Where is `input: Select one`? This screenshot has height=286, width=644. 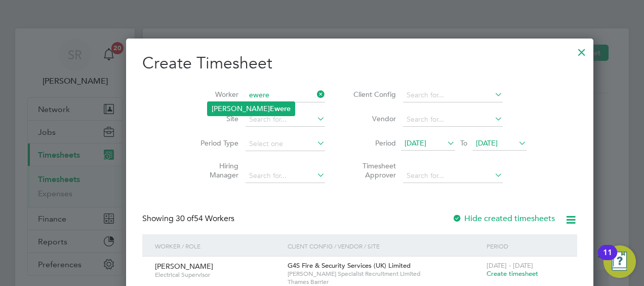
input: Select one is located at coordinates (285, 144).